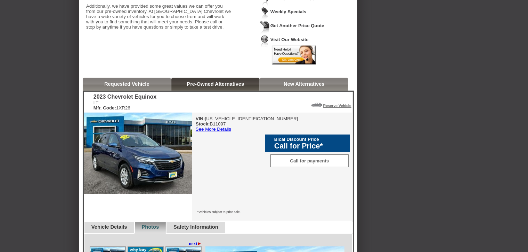 This screenshot has width=528, height=252. I want to click on a: Requested Vehicle, so click(127, 84).